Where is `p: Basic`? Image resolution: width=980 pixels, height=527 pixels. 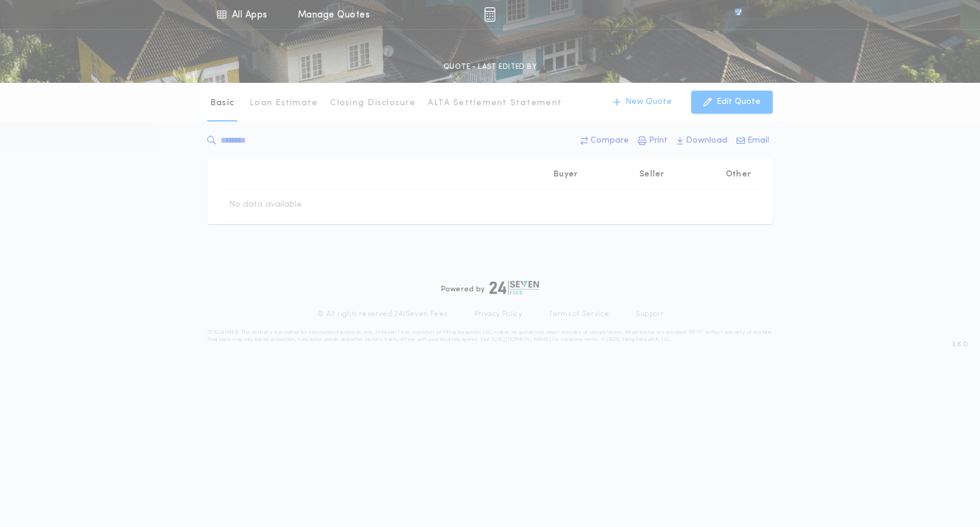 p: Basic is located at coordinates (223, 103).